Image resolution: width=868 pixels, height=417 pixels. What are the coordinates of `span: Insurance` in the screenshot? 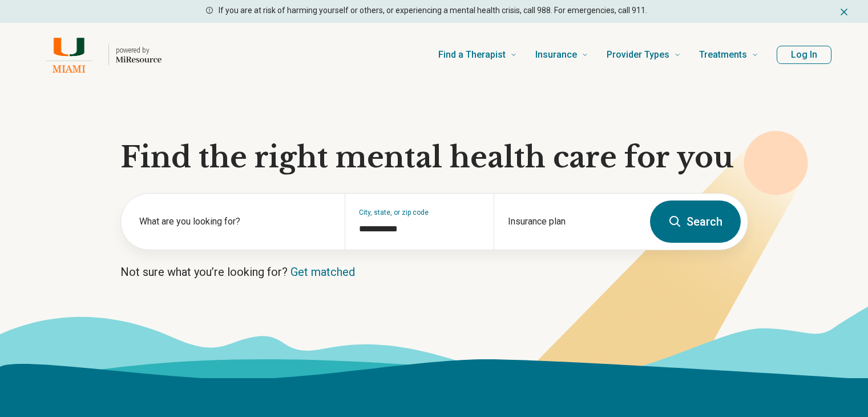 It's located at (556, 55).